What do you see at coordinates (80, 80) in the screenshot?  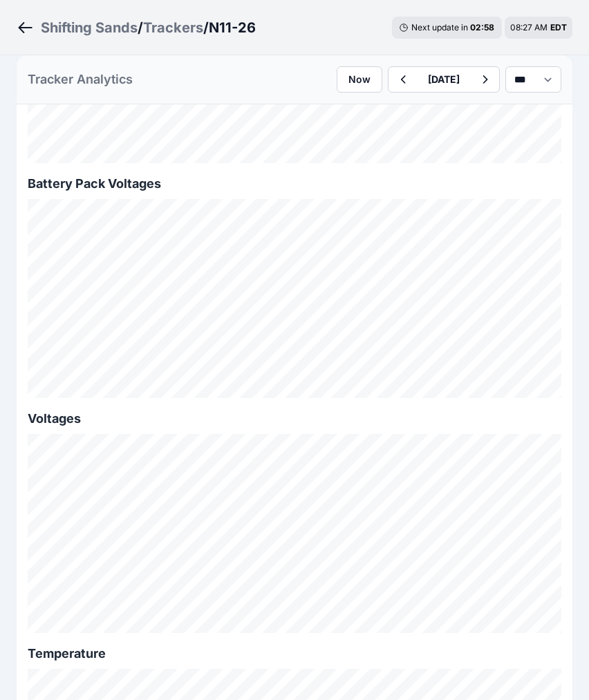 I see `h2: Tracker Analytics` at bounding box center [80, 80].